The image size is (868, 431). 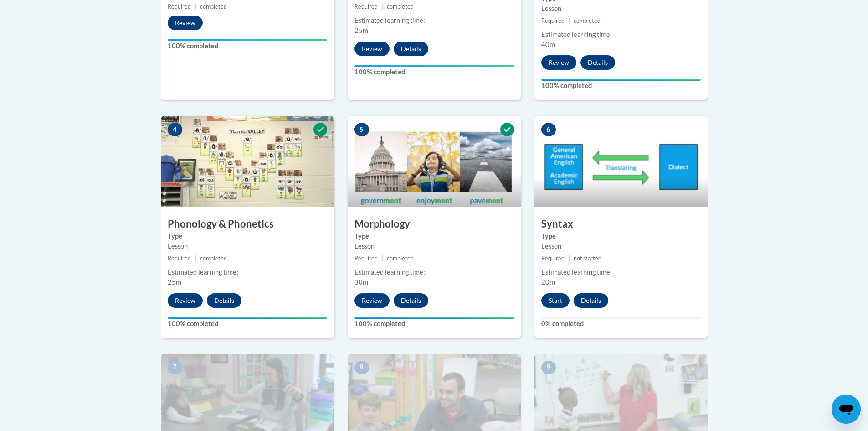 I want to click on span: 30m, so click(x=361, y=281).